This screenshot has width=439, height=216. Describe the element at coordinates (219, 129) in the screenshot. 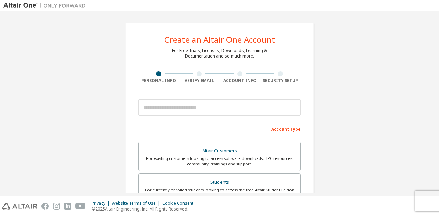

I see `div: Account Type` at that location.